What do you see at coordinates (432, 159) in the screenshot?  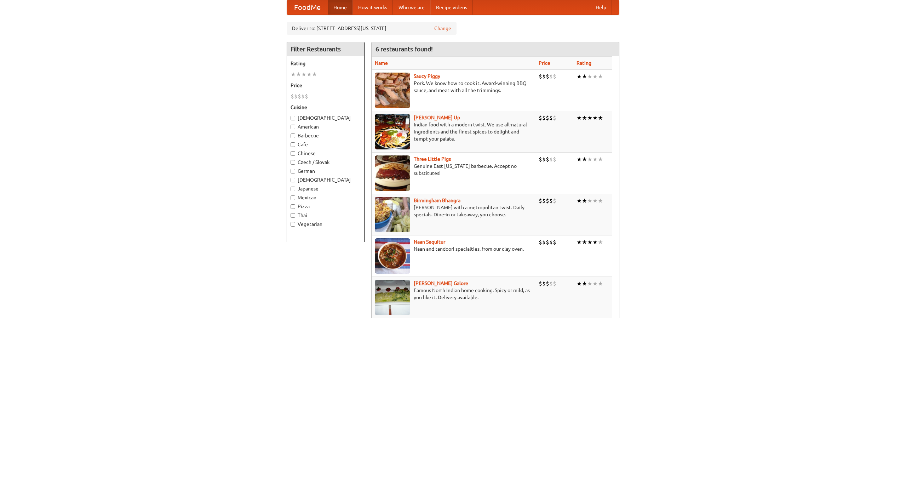 I see `b: Three Little Pigs` at bounding box center [432, 159].